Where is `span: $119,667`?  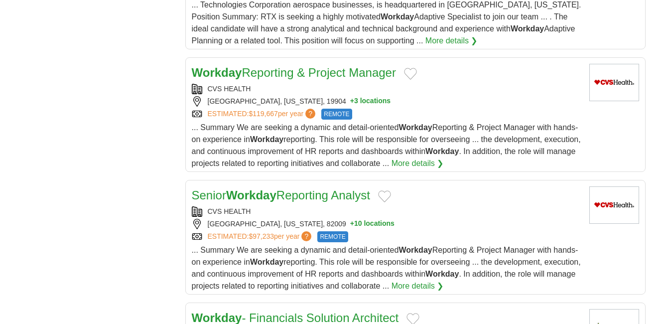
span: $119,667 is located at coordinates (263, 114).